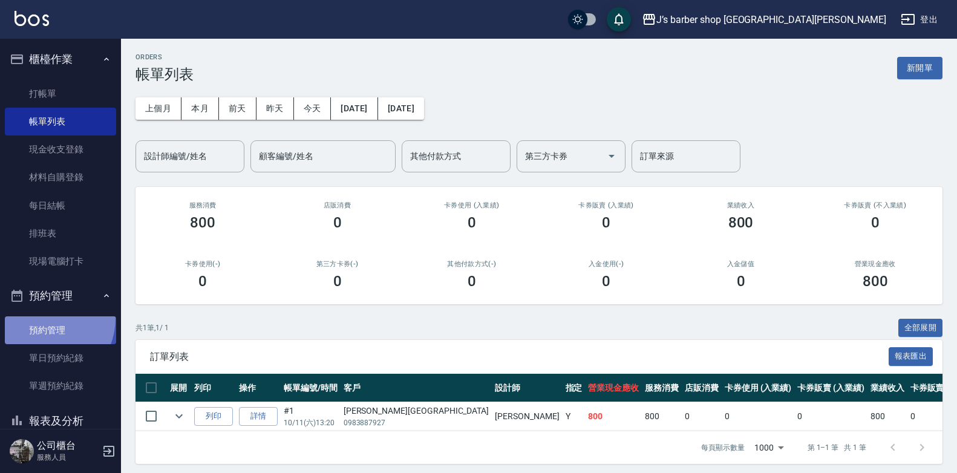 The height and width of the screenshot is (473, 957). What do you see at coordinates (165, 74) in the screenshot?
I see `h3: 帳單列表` at bounding box center [165, 74].